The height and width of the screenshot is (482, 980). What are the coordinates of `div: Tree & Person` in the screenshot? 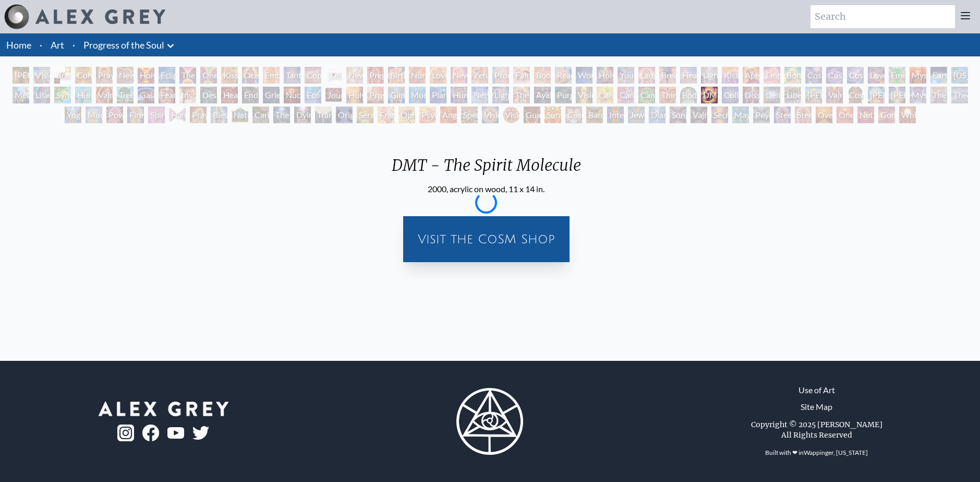 It's located at (125, 95).